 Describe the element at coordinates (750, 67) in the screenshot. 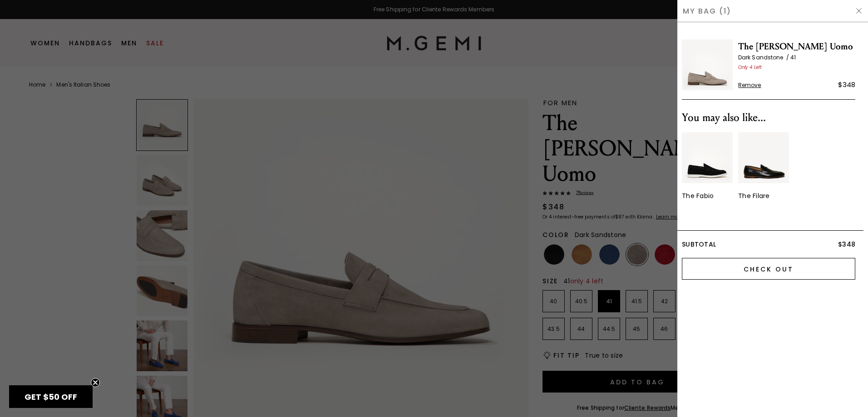

I see `span: Only 4 Left` at that location.